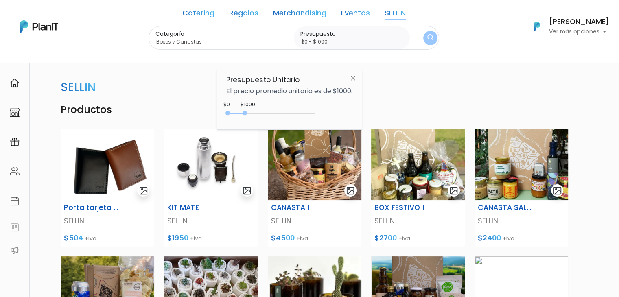  Describe the element at coordinates (315, 164) in the screenshot. I see `img: Captura_de_pantalla_2025-09-03_094502.png` at that location.